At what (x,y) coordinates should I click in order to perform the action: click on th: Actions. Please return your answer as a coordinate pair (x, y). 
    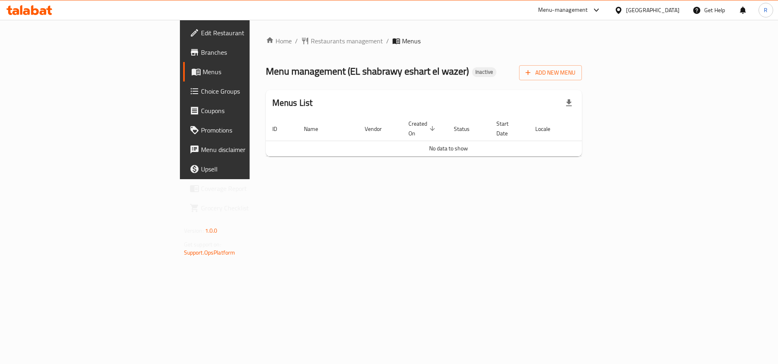
    Looking at the image, I should click on (601, 128).